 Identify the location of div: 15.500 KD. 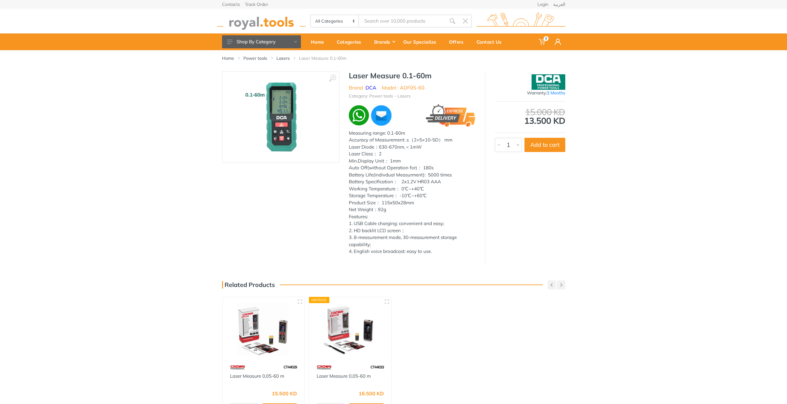
(284, 393).